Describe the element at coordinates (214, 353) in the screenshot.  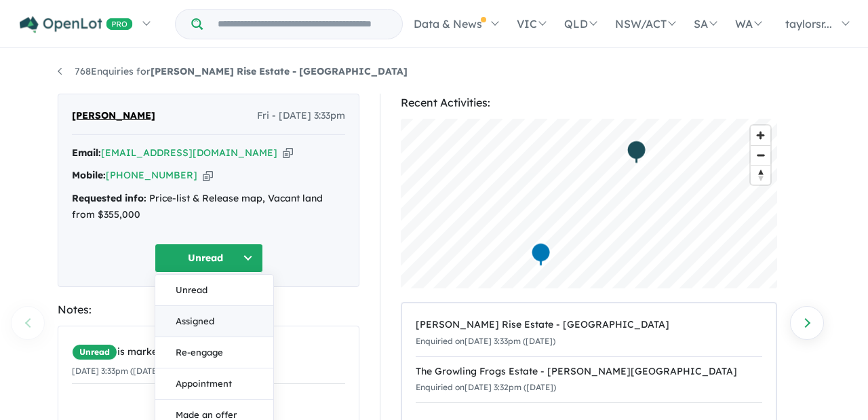
I see `button: Re-engage` at that location.